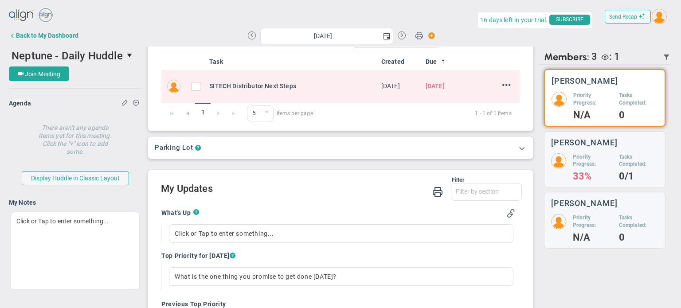 Image resolution: width=681 pixels, height=308 pixels. I want to click on button: Display Huddle in Classic Layout, so click(75, 178).